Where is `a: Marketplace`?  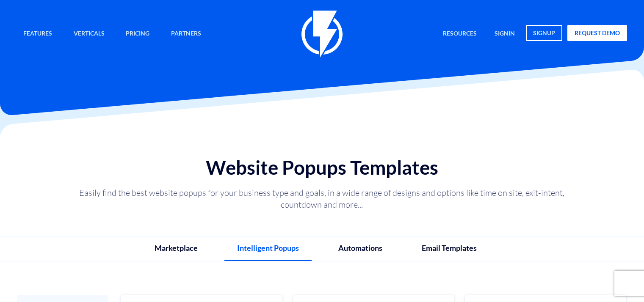 a: Marketplace is located at coordinates (176, 248).